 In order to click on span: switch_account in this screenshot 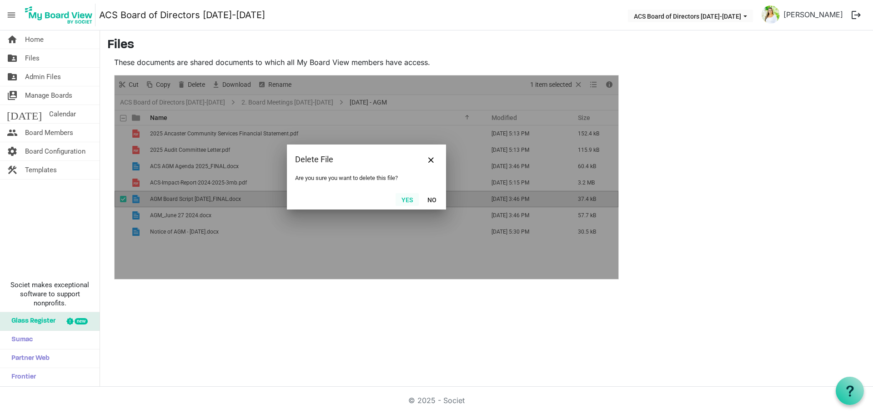, I will do `click(12, 96)`.